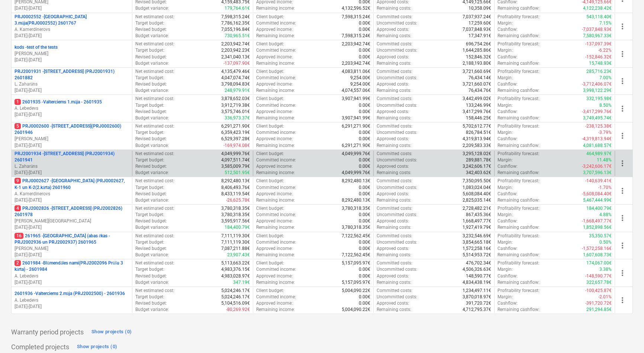 This screenshot has width=644, height=353. Describe the element at coordinates (396, 78) in the screenshot. I see `p: Uncommitted costs :` at that location.